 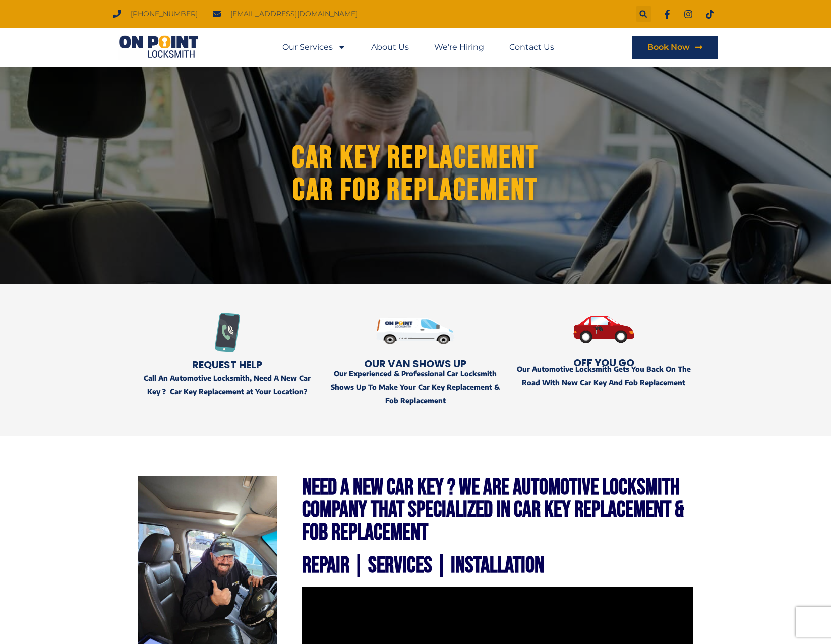 What do you see at coordinates (604, 376) in the screenshot?
I see `p: Our Automotive Locksmith Gets You Back On The Road With New Car Key And Fob Replacement` at bounding box center [604, 376].